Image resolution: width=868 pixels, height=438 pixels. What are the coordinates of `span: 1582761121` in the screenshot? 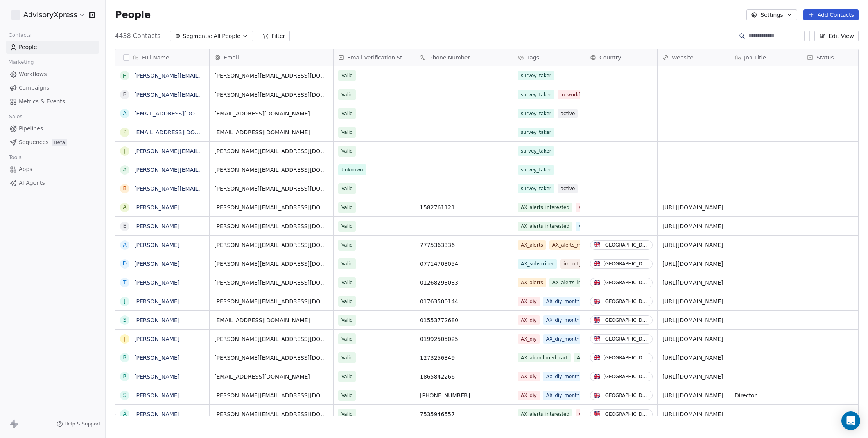 It's located at (464, 207).